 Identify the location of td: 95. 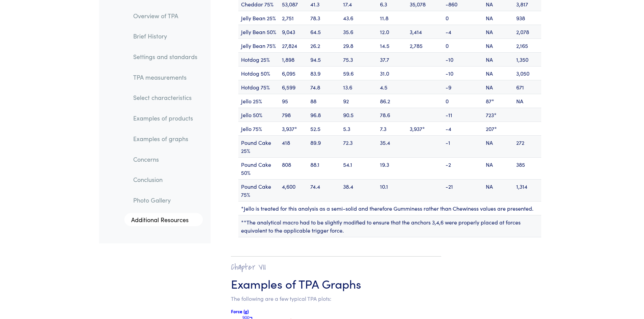
(294, 101).